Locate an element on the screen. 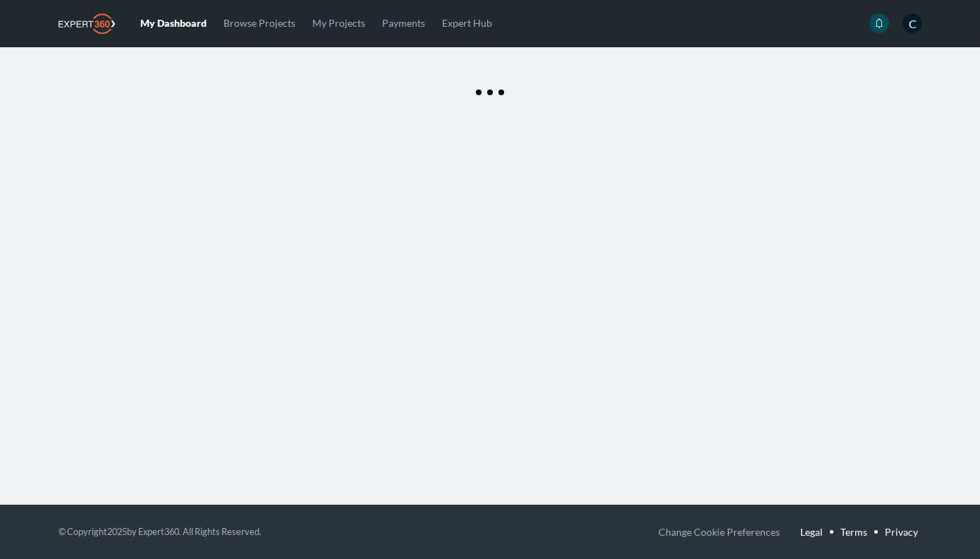  button: Change Cookie Preferences is located at coordinates (719, 532).